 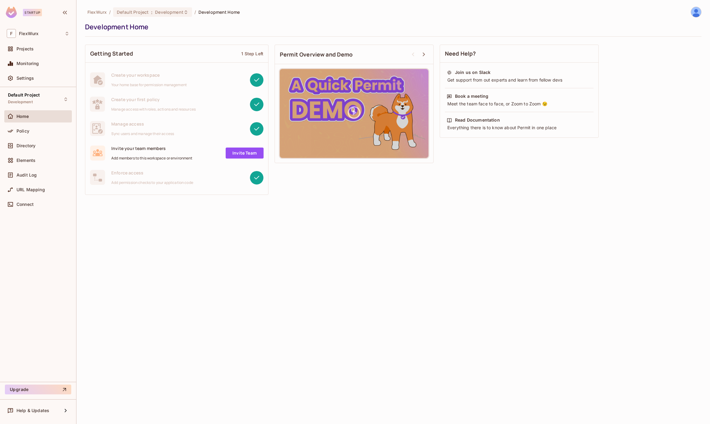 What do you see at coordinates (25, 49) in the screenshot?
I see `span: Projects` at bounding box center [25, 49].